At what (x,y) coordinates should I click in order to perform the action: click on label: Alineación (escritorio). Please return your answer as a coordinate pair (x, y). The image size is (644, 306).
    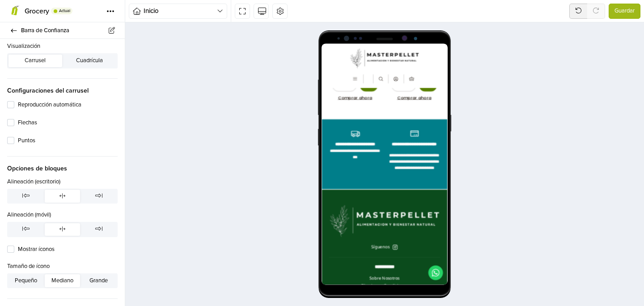
    Looking at the image, I should click on (34, 182).